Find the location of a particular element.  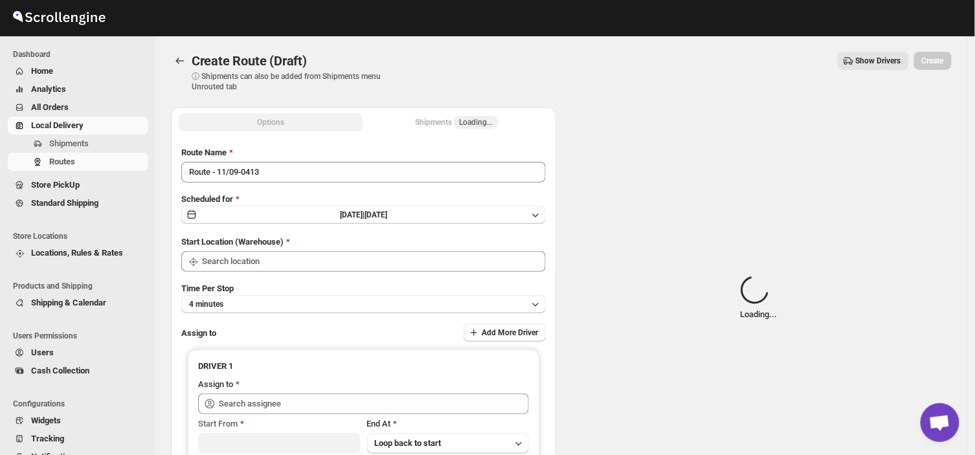

span: Home is located at coordinates (42, 71).